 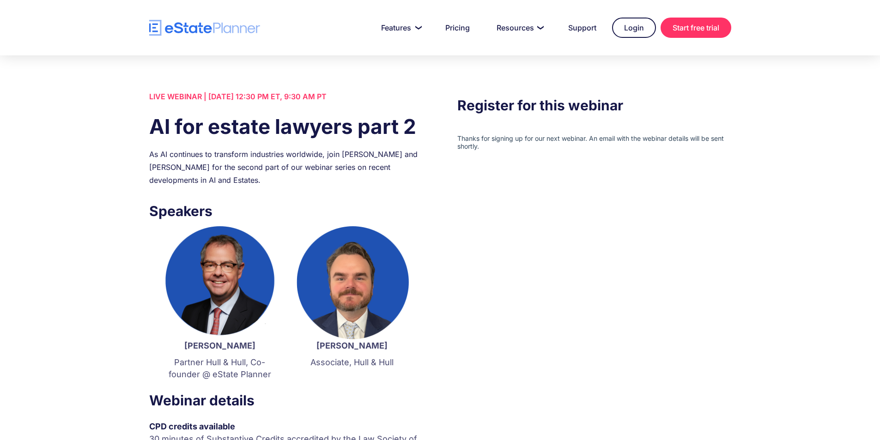 What do you see at coordinates (400, 28) in the screenshot?
I see `a: Features` at bounding box center [400, 28].